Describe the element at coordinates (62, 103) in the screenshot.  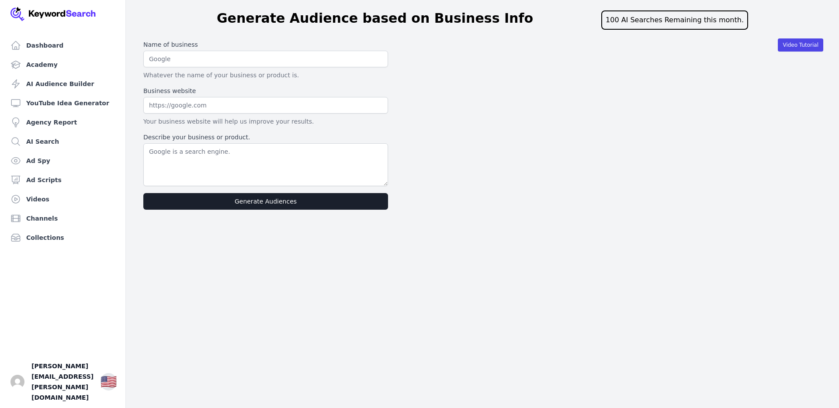
I see `a: YouTube Idea Generator` at that location.